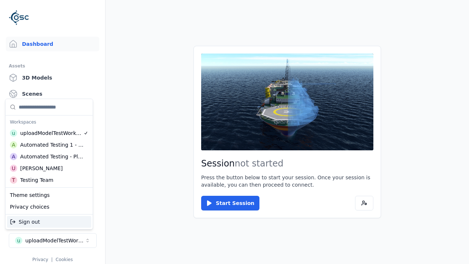 This screenshot has width=469, height=264. I want to click on div: Workspaces, so click(49, 122).